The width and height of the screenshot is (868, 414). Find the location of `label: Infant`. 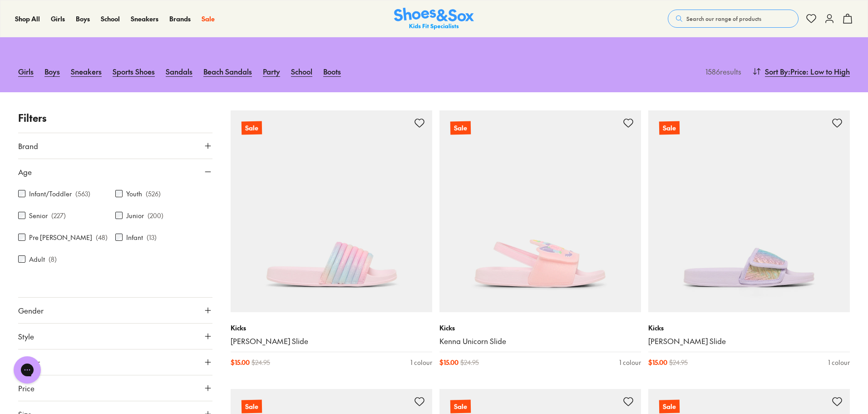

label: Infant is located at coordinates (134, 237).